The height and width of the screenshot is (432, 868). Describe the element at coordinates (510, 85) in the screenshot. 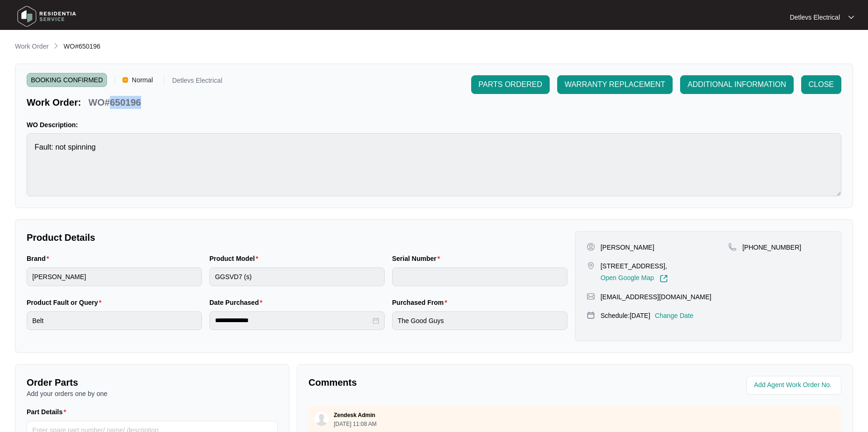

I see `span: PARTS ORDERED` at that location.